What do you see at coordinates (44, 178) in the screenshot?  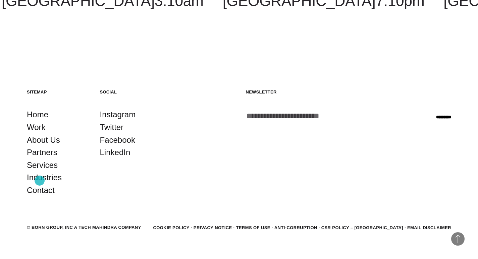 I see `a: Industries` at bounding box center [44, 178].